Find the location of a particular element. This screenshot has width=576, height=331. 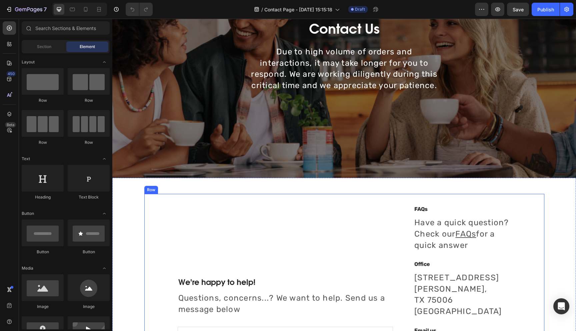

div: Beta is located at coordinates (10, 125).